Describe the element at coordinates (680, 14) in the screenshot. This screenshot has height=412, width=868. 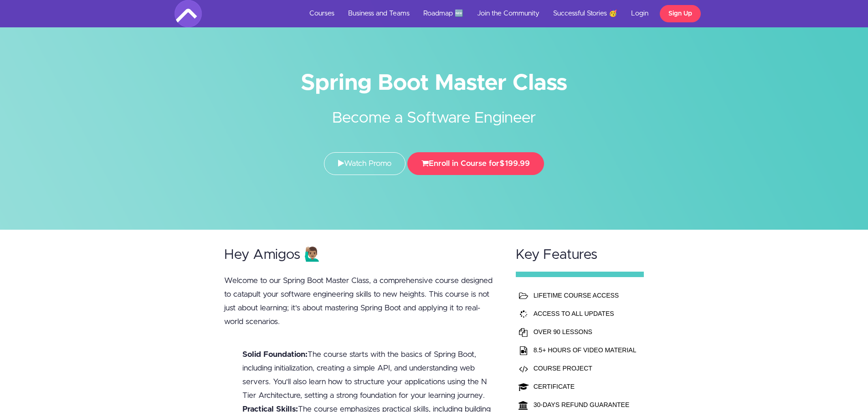
I see `a: Sign Up` at that location.